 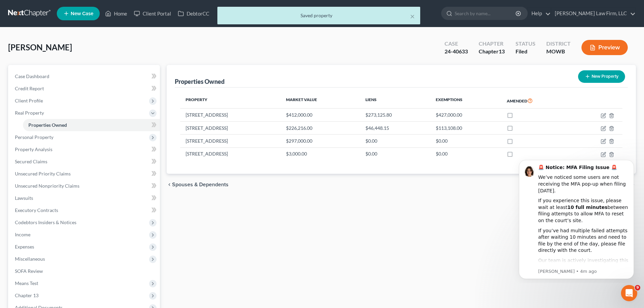 I want to click on span: Real Property, so click(x=30, y=112).